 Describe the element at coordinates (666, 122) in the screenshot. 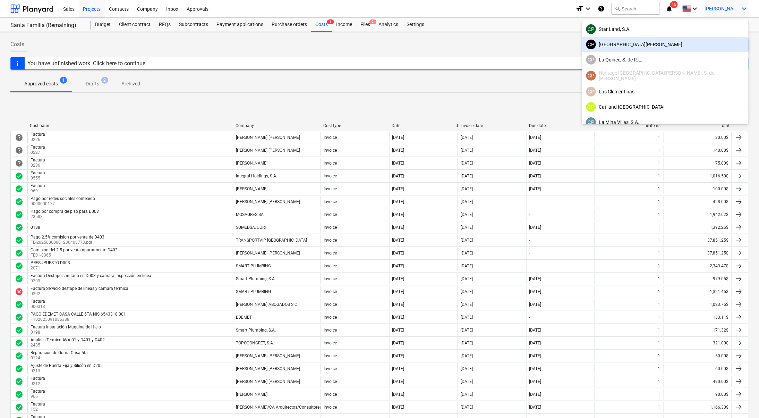

I see `div: La Mina Villas, S.A.` at that location.